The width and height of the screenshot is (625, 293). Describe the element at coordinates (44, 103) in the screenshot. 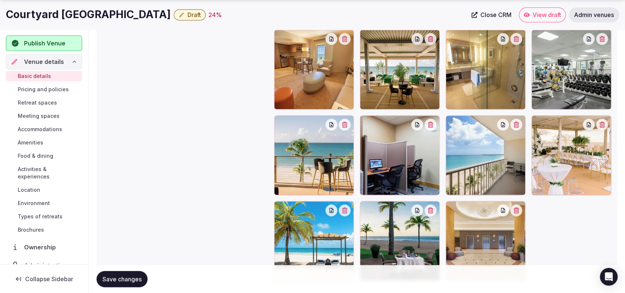

I see `a: Retreat spaces` at that location.